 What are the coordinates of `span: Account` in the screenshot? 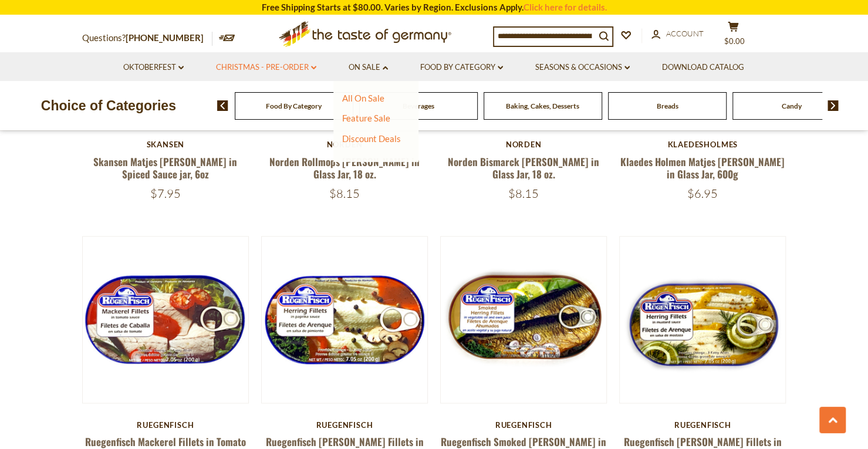 It's located at (684, 34).